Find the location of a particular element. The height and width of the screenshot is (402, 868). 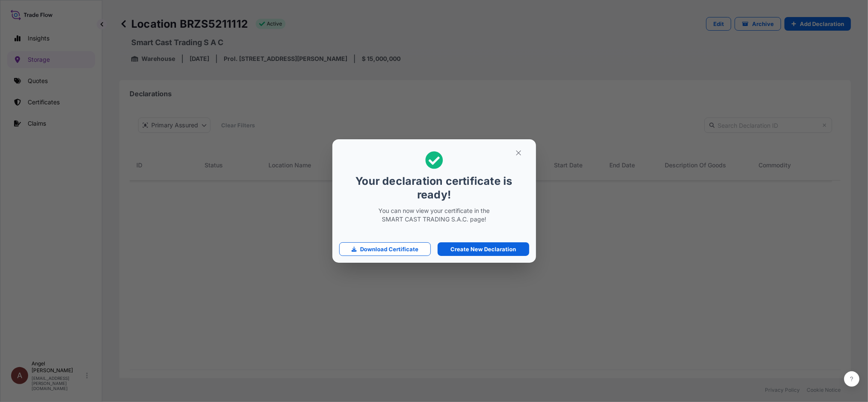

a: Download Certificate is located at coordinates (385, 249).